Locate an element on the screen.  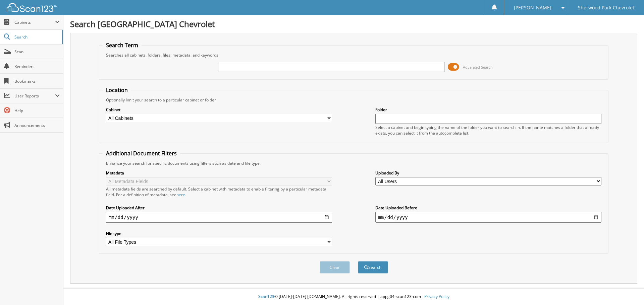
a: Privacy Policy is located at coordinates (436, 296).